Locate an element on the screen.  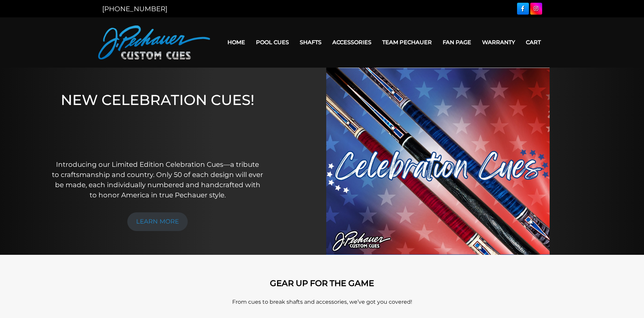
a: Cart is located at coordinates (534, 42).